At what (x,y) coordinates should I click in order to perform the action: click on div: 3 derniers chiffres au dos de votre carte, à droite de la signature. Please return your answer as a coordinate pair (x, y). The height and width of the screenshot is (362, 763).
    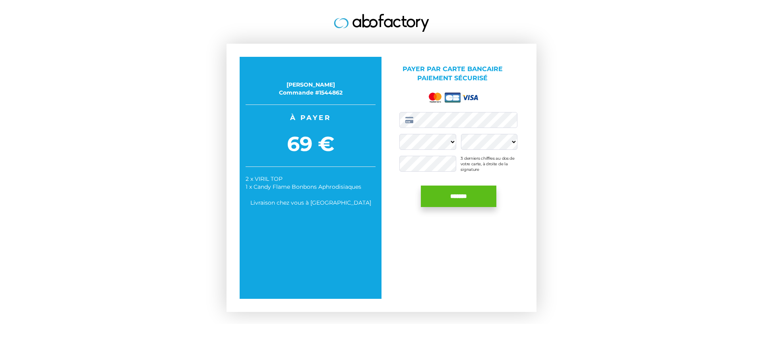
    Looking at the image, I should click on (489, 164).